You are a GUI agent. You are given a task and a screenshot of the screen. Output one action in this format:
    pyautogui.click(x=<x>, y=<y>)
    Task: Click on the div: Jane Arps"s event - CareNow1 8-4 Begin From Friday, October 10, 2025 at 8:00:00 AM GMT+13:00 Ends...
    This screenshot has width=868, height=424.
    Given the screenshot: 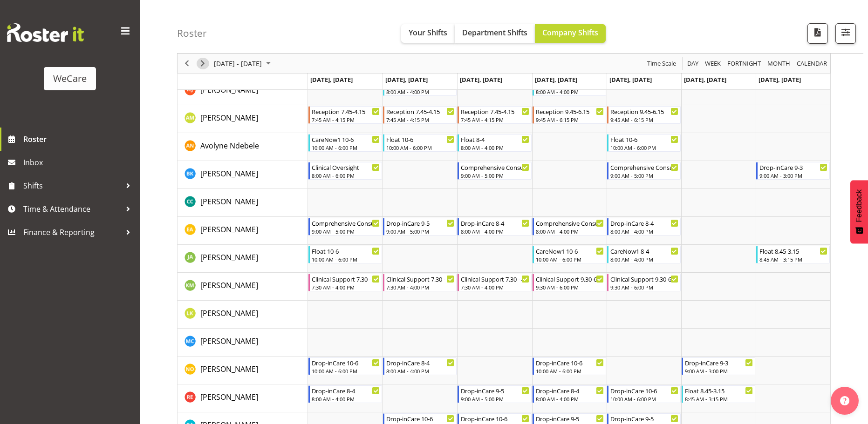 What is the action you would take?
    pyautogui.click(x=644, y=255)
    